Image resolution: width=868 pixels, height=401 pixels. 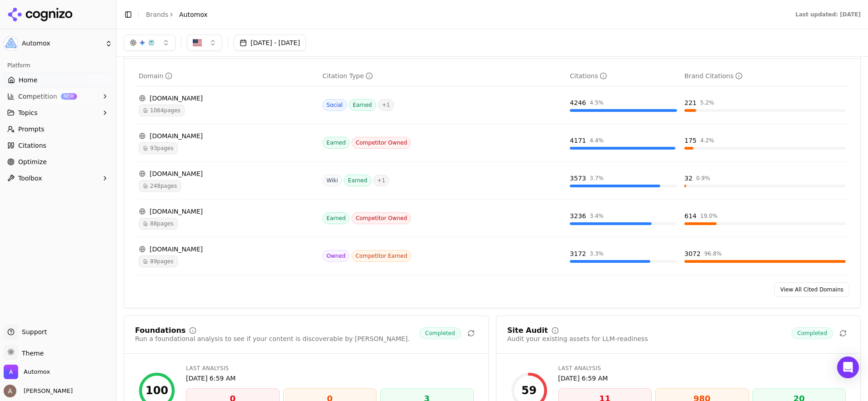 I want to click on span: Owned, so click(x=336, y=256).